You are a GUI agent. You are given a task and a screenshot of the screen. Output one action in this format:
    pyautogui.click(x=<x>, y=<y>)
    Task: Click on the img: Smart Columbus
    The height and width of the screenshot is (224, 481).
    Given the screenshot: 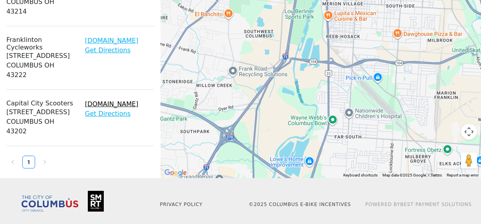 What is the action you would take?
    pyautogui.click(x=96, y=201)
    